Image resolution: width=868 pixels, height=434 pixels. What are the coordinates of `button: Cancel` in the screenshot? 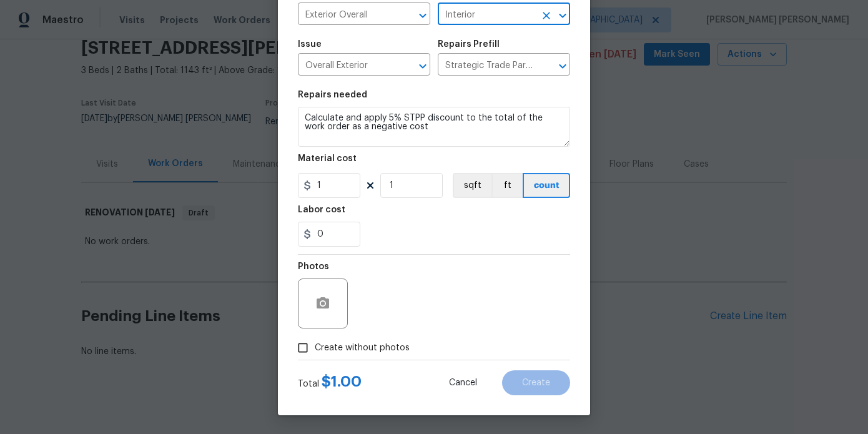 It's located at (463, 383).